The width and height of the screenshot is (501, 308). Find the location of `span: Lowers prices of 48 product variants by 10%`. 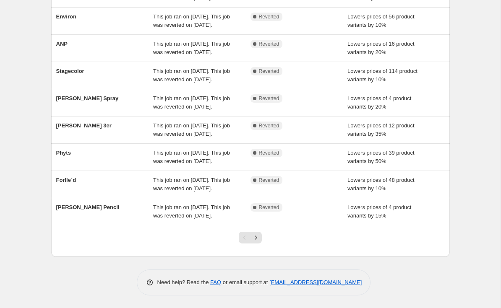

span: Lowers prices of 48 product variants by 10% is located at coordinates (381, 184).